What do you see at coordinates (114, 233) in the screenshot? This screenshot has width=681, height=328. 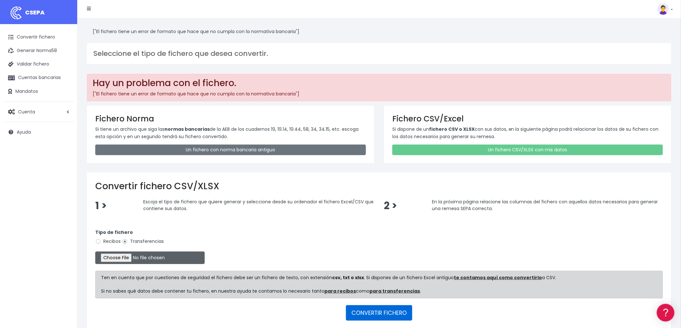 I see `strong: Tipo de fichero` at bounding box center [114, 233].